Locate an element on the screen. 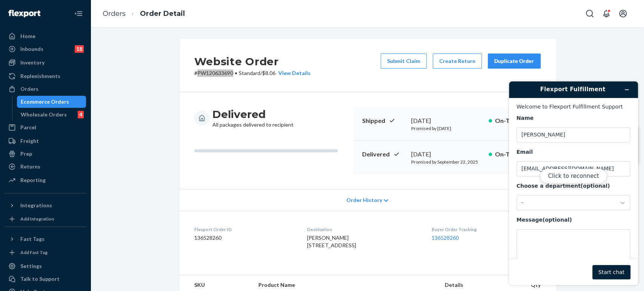  div: Prep is located at coordinates (26, 154).